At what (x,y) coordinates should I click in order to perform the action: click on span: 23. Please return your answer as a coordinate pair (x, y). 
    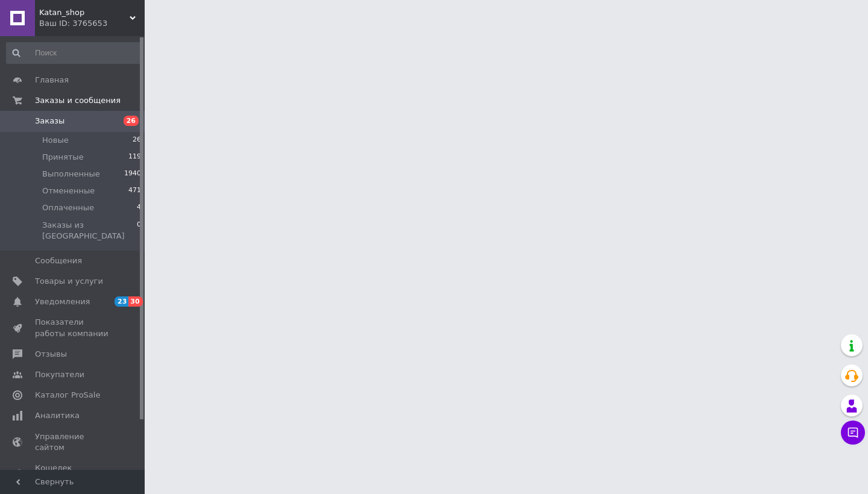
    Looking at the image, I should click on (121, 301).